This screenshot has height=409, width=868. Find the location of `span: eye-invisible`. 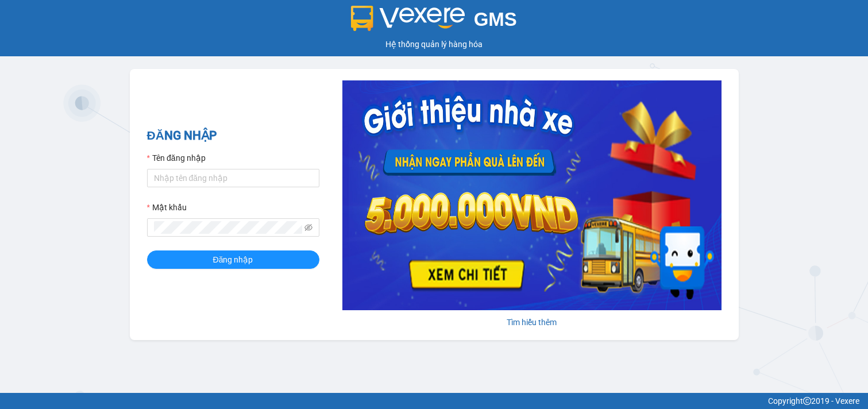

span: eye-invisible is located at coordinates (308, 227).